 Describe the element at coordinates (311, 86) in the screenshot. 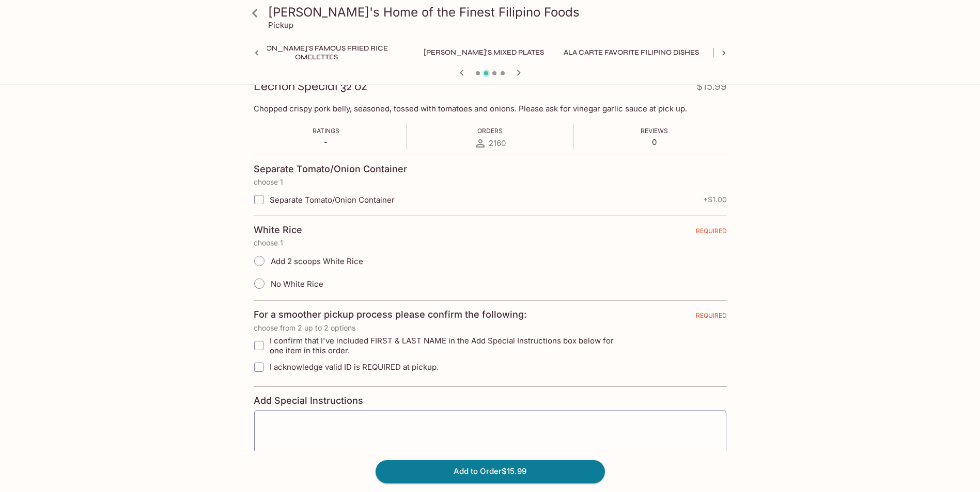

I see `h3: Lechon Special 32 oz` at that location.